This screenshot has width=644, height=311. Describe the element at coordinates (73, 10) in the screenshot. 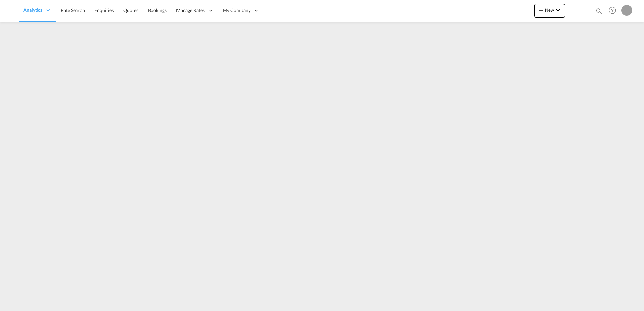

I see `span: Rate Search` at that location.